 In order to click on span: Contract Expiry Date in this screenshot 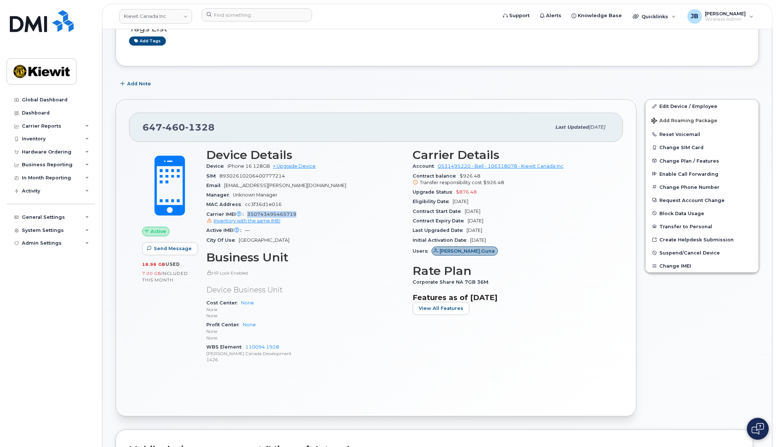, I will do `click(440, 221)`.